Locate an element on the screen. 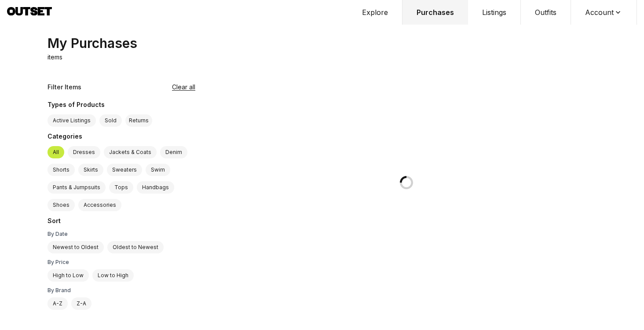  label: Low to High is located at coordinates (113, 275).